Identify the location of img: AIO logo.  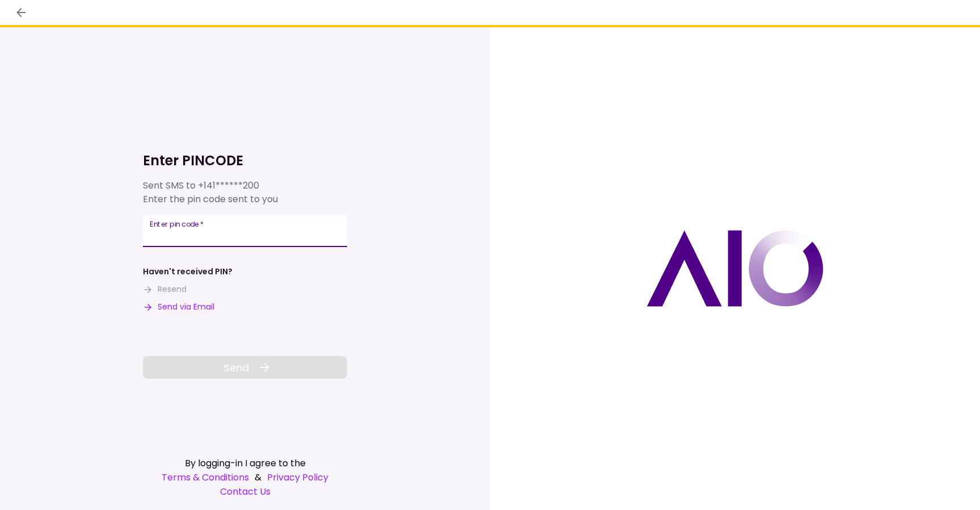
(735, 268).